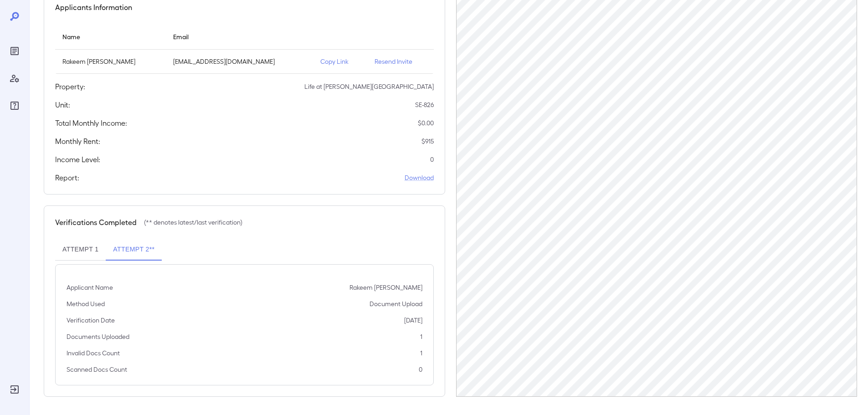 The width and height of the screenshot is (868, 415). Describe the element at coordinates (340, 62) in the screenshot. I see `p: Copy Link` at that location.